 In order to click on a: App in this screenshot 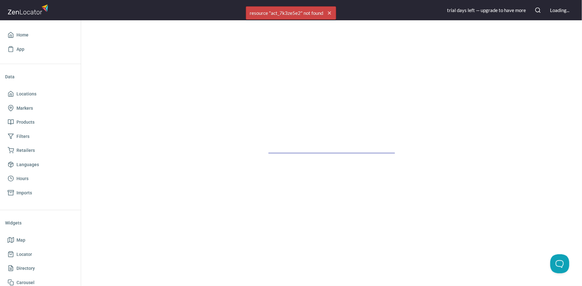, I will do `click(40, 49)`.